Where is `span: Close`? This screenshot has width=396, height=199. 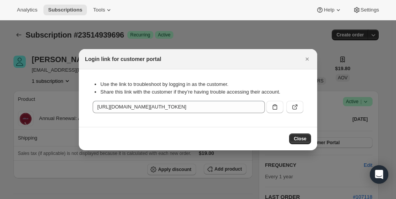
span: Close is located at coordinates (300, 139).